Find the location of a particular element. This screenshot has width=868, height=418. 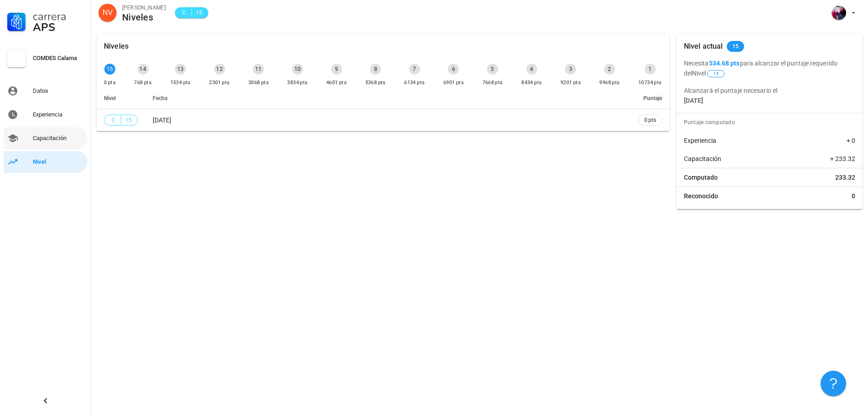

div: 0 pts is located at coordinates (110, 83).